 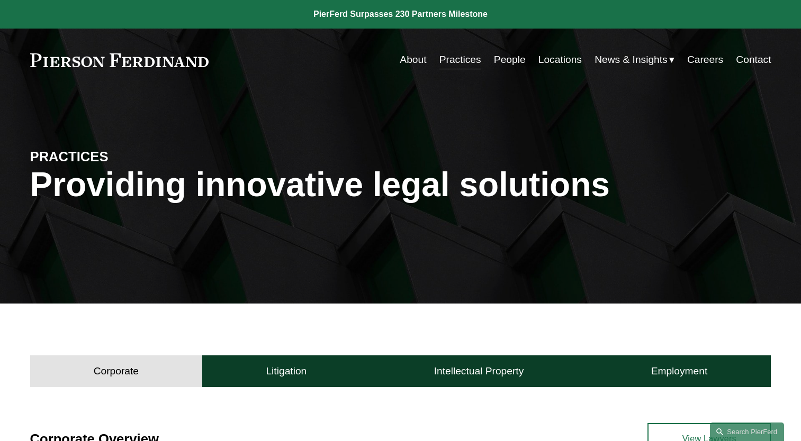 I want to click on h4: Employment, so click(x=679, y=372).